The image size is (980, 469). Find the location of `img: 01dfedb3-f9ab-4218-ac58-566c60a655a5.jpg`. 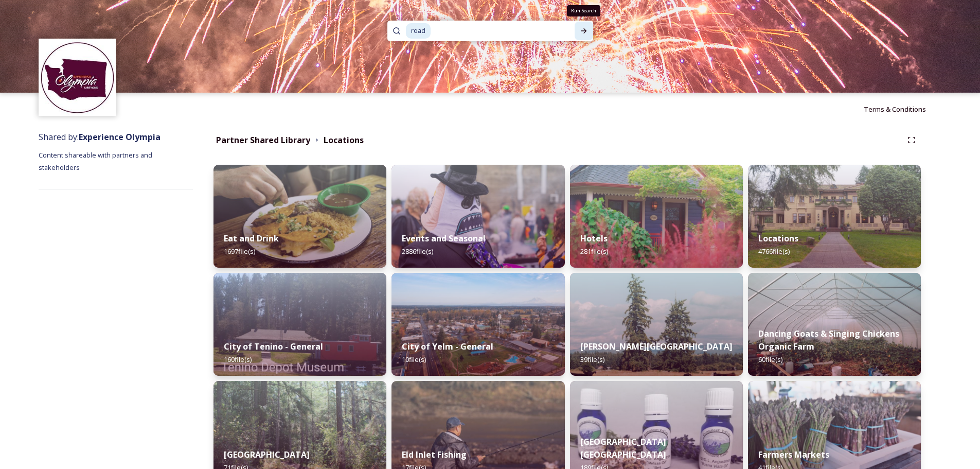

img: 01dfedb3-f9ab-4218-ac58-566c60a655a5.jpg is located at coordinates (478, 216).